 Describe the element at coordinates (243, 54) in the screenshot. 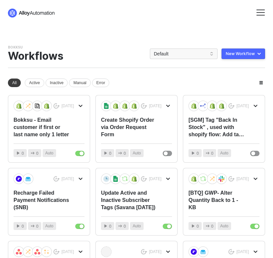

I see `button: New Workflow` at that location.